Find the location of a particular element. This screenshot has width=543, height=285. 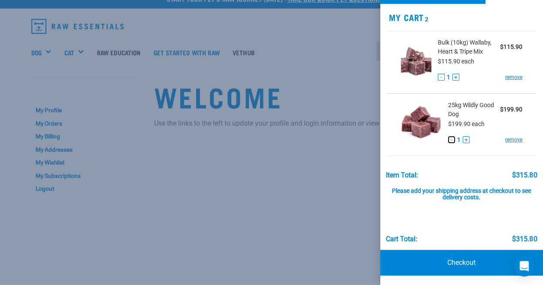

span: Bulk (10kg) Wallaby, Heart & Tripe Mix is located at coordinates (469, 47).